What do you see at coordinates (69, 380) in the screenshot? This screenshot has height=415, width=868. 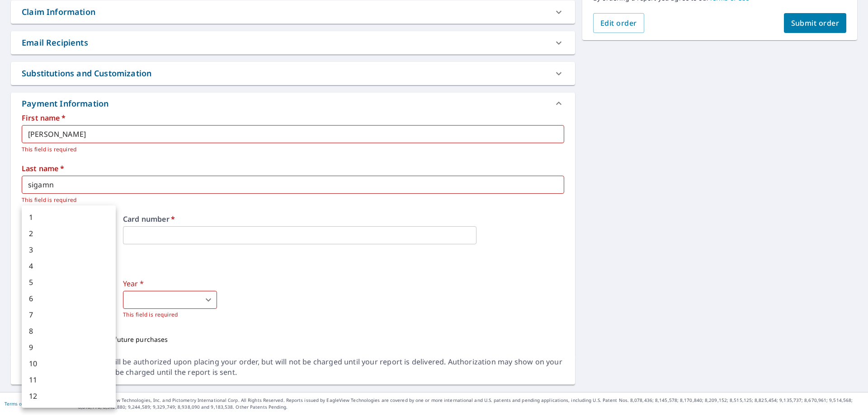 I see `li: 11` at bounding box center [69, 380].